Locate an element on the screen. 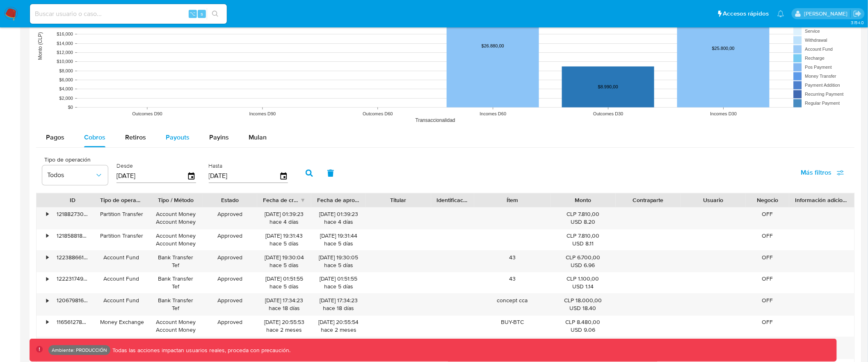 The image size is (868, 362). span: 3.154.0 is located at coordinates (857, 22).